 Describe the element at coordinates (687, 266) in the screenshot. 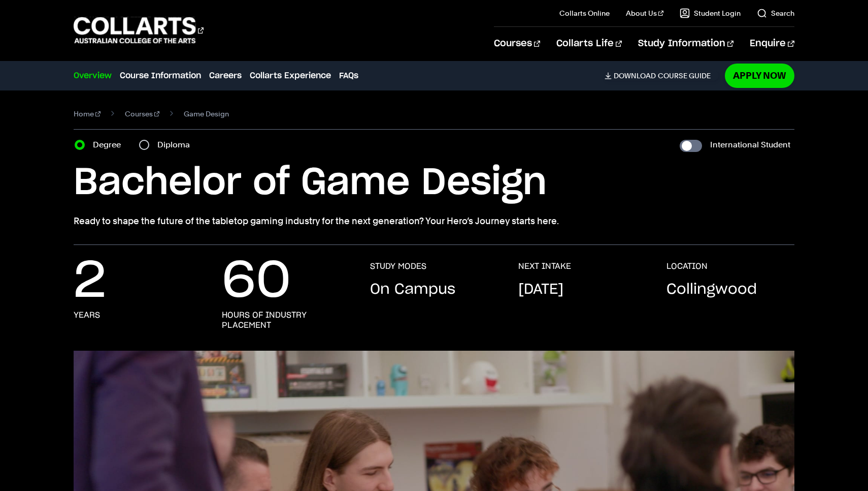

I see `h3: LOCATION` at that location.